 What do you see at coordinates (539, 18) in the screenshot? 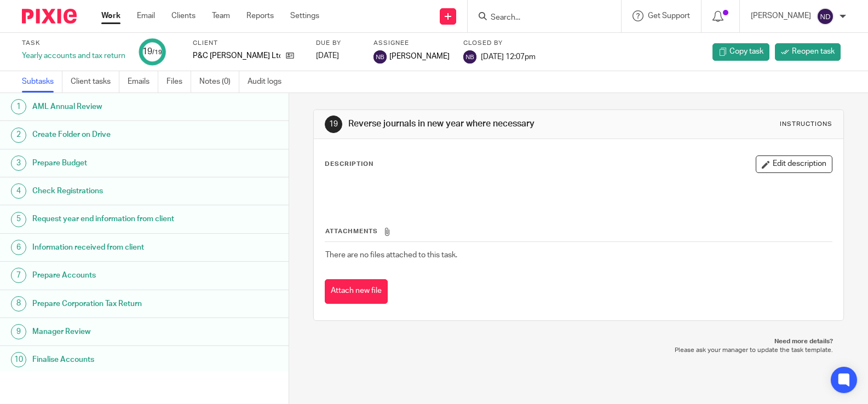
I see `input: Search` at bounding box center [539, 18].